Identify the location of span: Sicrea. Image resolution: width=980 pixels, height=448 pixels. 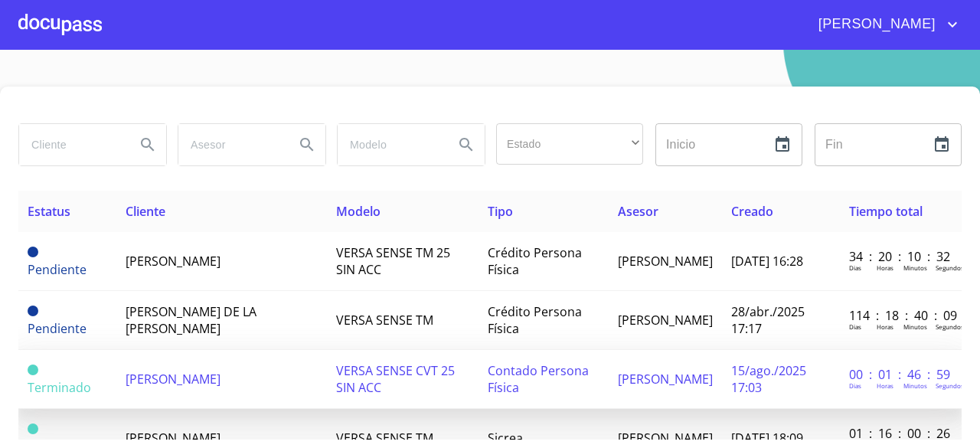
(506, 438).